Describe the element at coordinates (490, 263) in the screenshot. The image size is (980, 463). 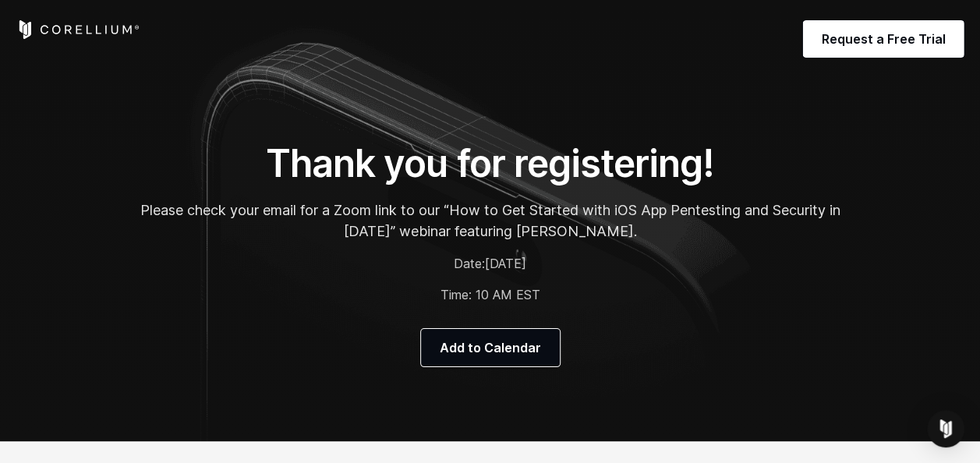
I see `p: Date:` at that location.